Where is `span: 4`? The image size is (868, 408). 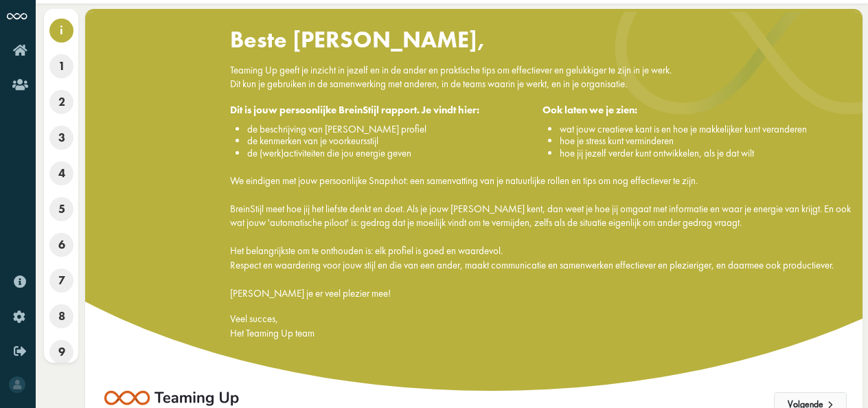
span: 4 is located at coordinates (61, 173).